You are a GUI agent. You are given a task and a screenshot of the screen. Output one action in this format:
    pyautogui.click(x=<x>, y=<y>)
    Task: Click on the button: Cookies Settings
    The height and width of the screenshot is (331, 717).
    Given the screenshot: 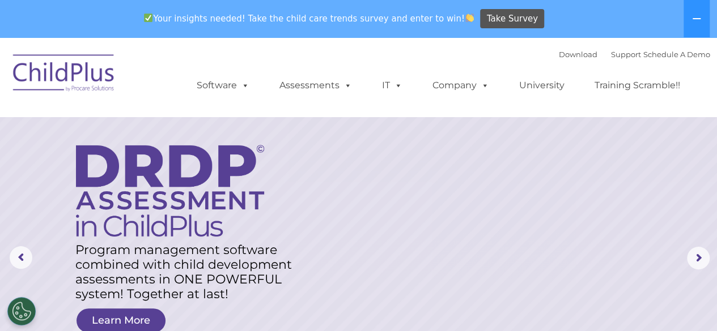 What is the action you would take?
    pyautogui.click(x=22, y=312)
    